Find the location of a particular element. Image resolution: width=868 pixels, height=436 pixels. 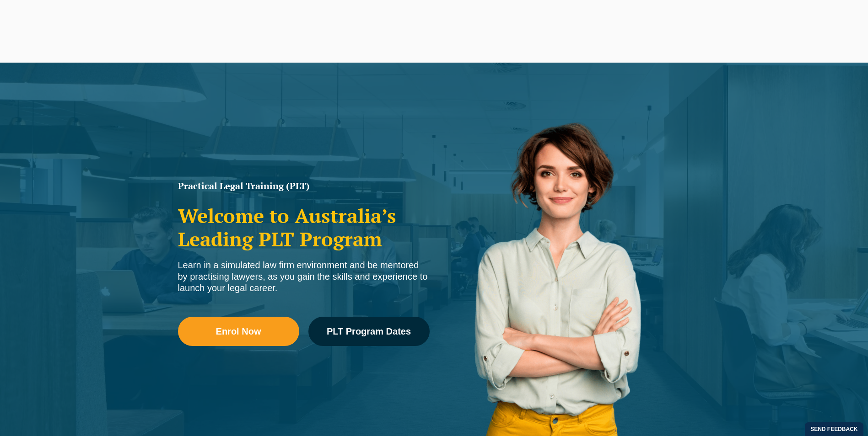

span: Enrol Now is located at coordinates (239, 331).